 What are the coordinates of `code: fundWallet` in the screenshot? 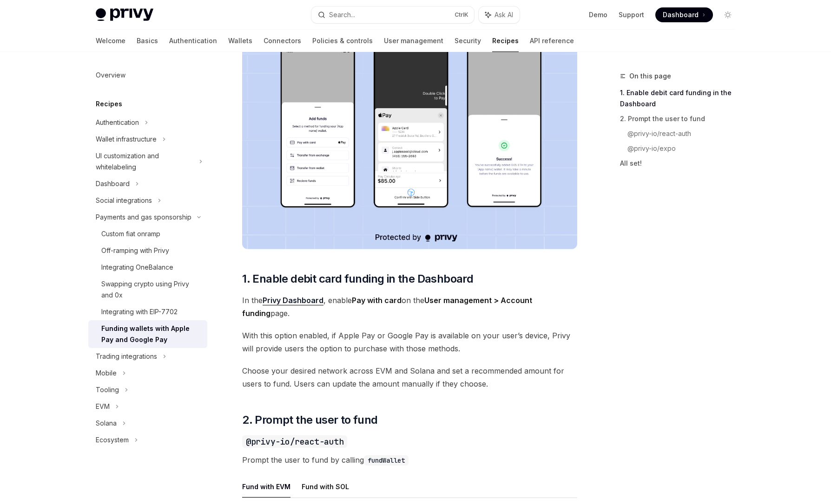 It's located at (386, 460).